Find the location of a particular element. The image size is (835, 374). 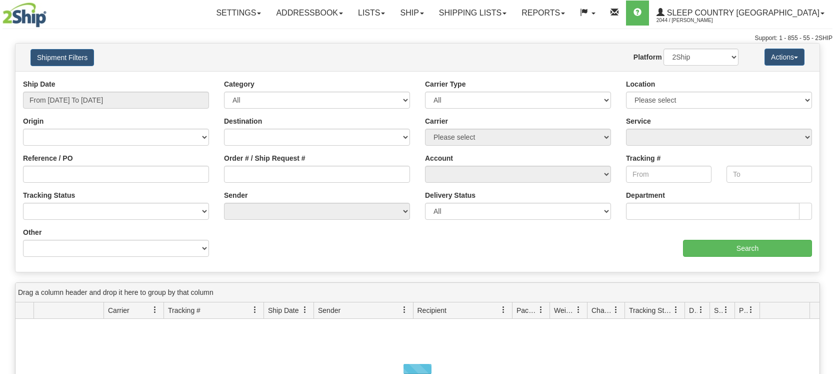

span: Delivery Status is located at coordinates (693, 310).